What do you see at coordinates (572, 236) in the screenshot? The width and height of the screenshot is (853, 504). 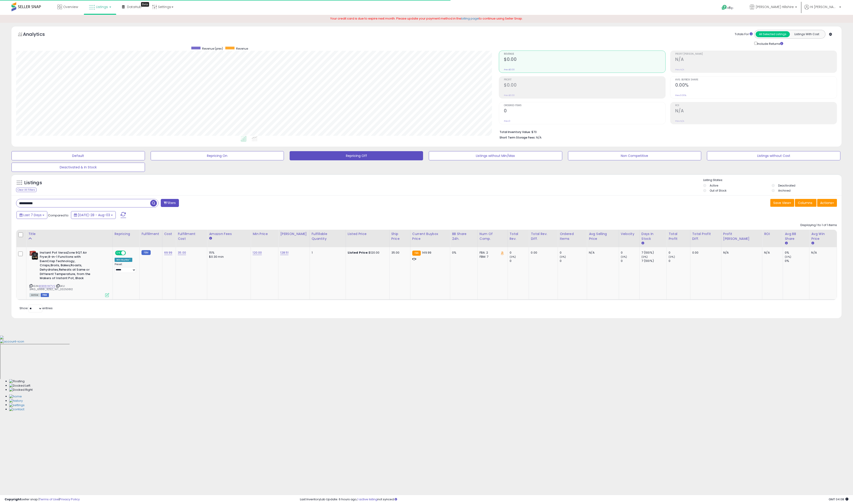 I see `div: Ordered Items` at bounding box center [572, 236].